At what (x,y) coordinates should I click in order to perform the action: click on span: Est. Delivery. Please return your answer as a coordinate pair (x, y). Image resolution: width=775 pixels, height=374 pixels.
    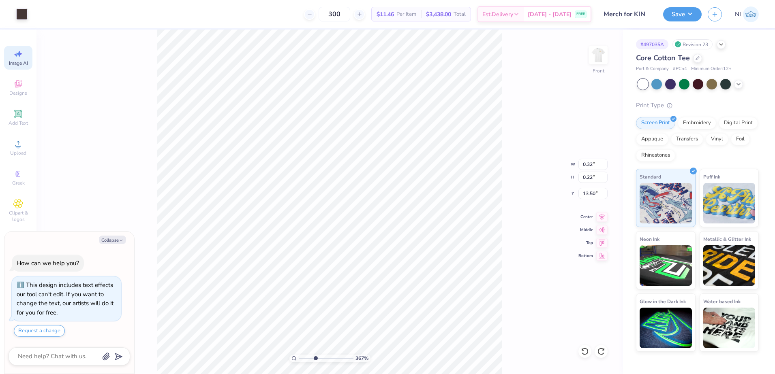
    Looking at the image, I should click on (498, 14).